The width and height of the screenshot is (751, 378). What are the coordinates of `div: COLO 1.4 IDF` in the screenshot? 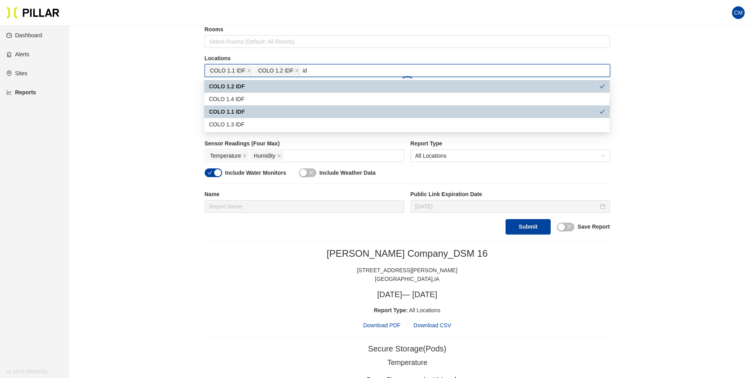 It's located at (407, 99).